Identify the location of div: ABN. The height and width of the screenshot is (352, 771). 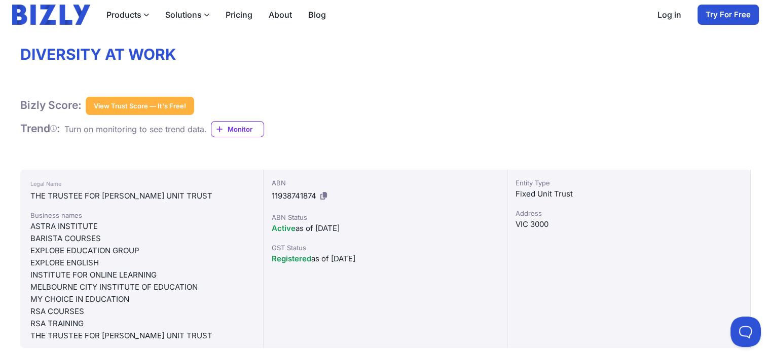
(385, 183).